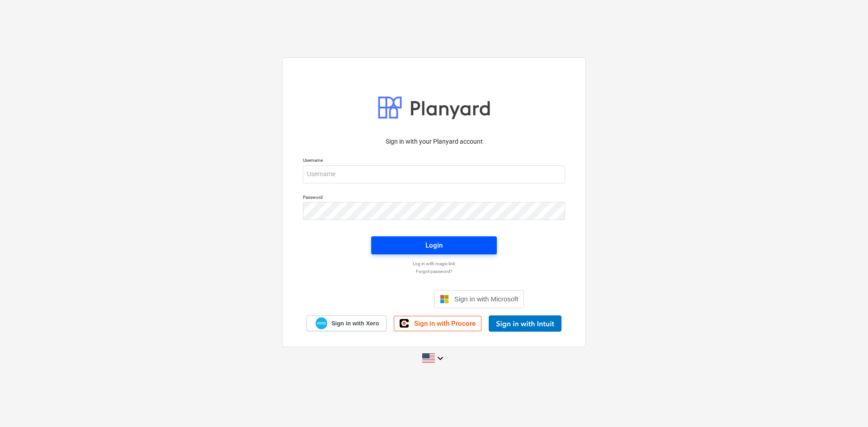 This screenshot has width=868, height=427. What do you see at coordinates (440, 359) in the screenshot?
I see `i: keyboard_arrow_down` at bounding box center [440, 359].